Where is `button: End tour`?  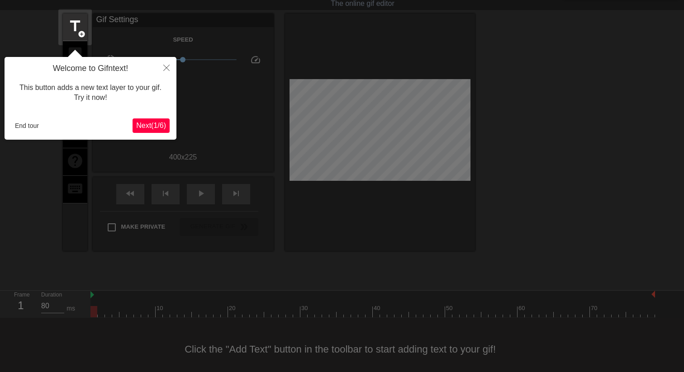 button: End tour is located at coordinates (27, 126).